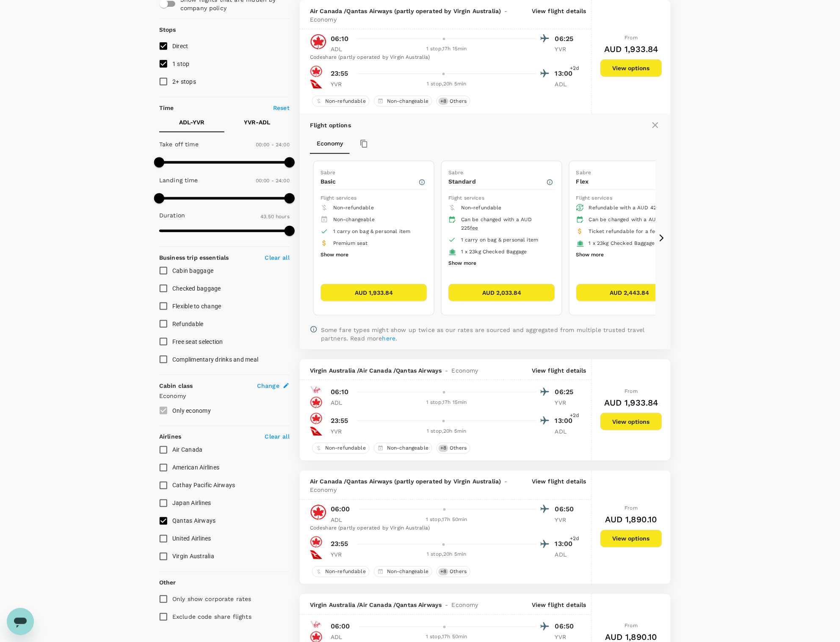  I want to click on p: Landing time, so click(179, 180).